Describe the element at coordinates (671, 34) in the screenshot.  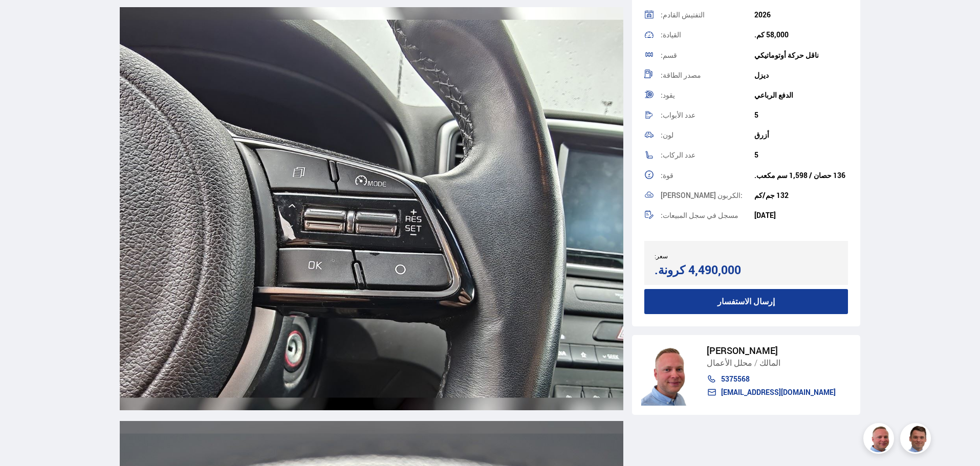
I see `font: القيادة:` at that location.